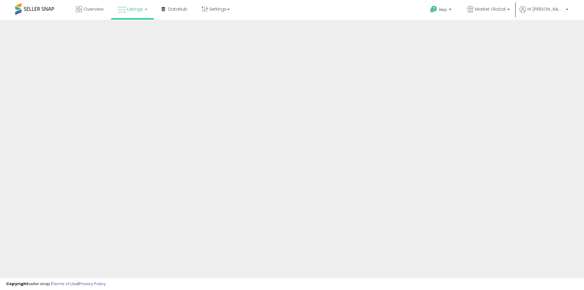 This screenshot has height=290, width=584. Describe the element at coordinates (443, 9) in the screenshot. I see `span: Help` at that location.